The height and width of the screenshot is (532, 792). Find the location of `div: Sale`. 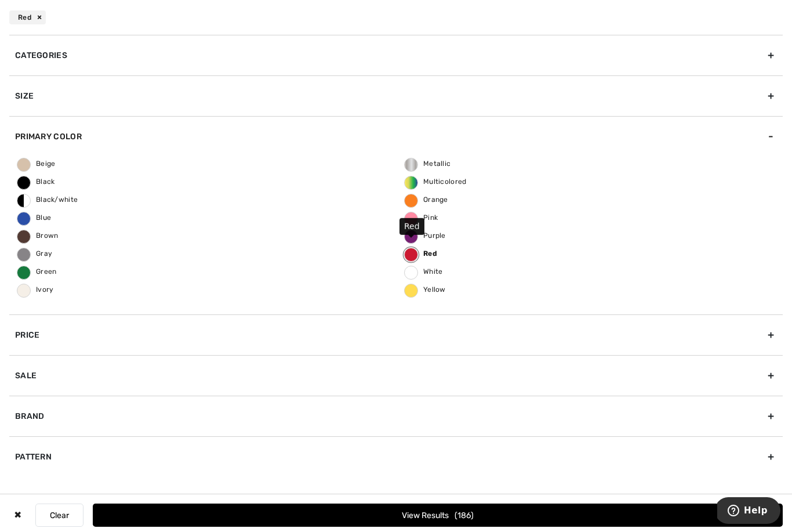

div: Sale is located at coordinates (396, 375).